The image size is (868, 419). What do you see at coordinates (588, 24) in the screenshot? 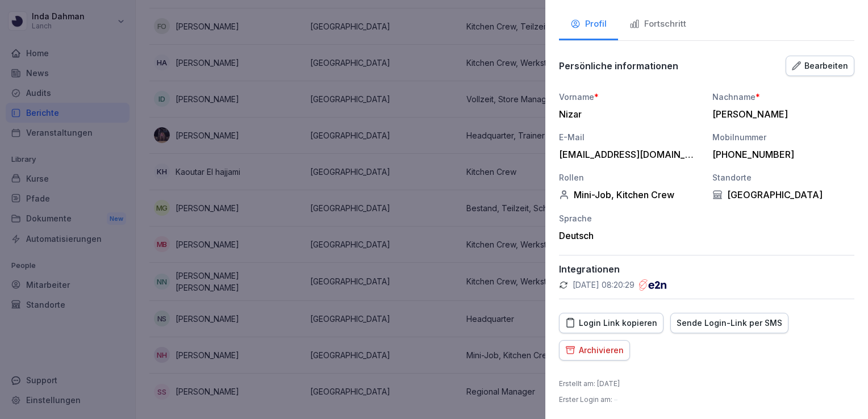
I see `div: Profil` at bounding box center [588, 24].